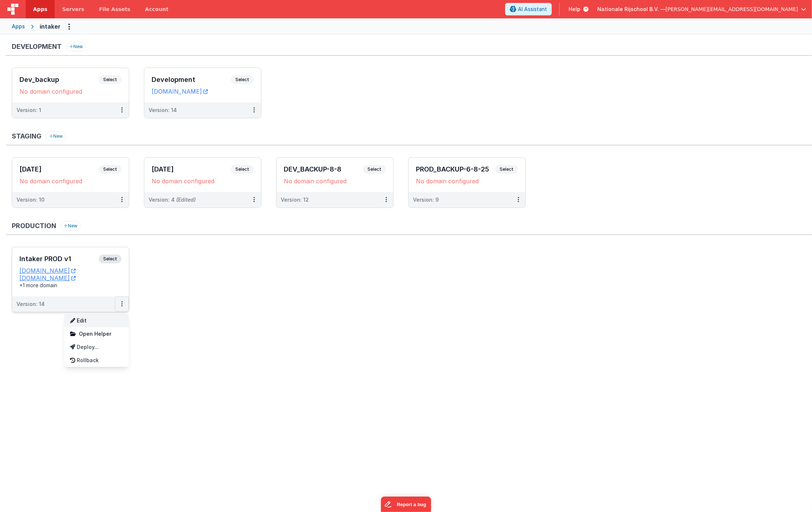  I want to click on span: Apps, so click(40, 9).